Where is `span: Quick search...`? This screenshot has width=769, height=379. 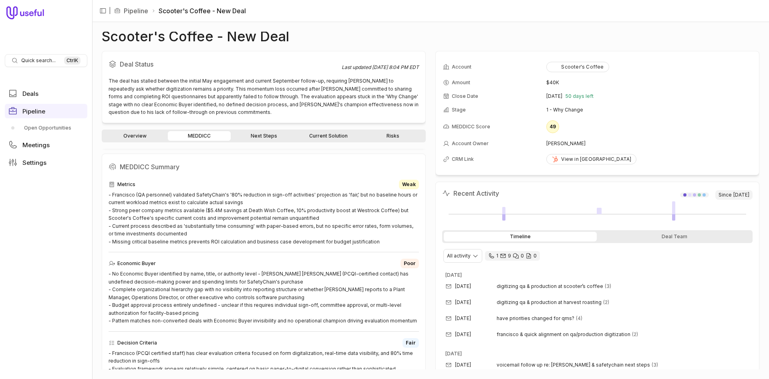 span: Quick search... is located at coordinates (38, 60).